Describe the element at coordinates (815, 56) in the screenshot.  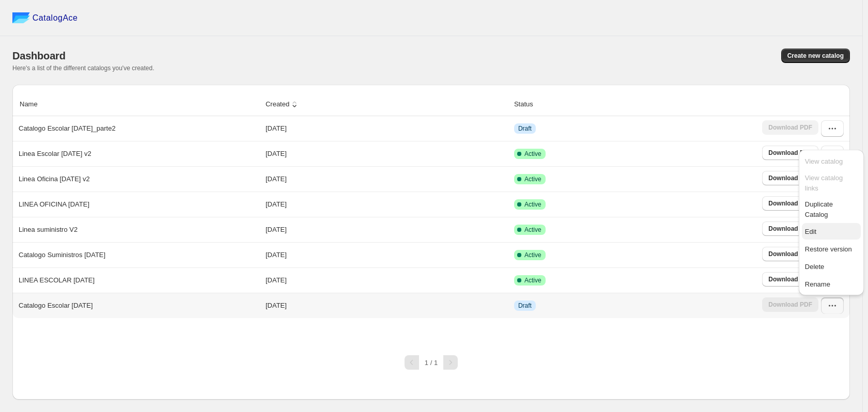
I see `span: Create new catalog` at that location.